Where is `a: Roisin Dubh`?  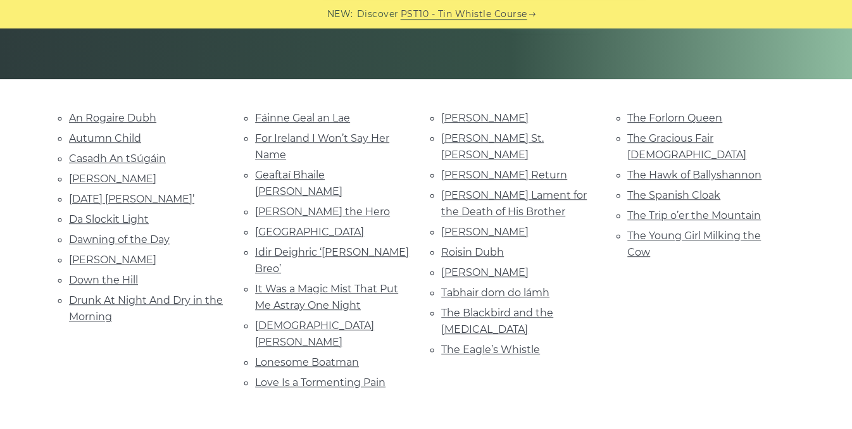 a: Roisin Dubh is located at coordinates (472, 252).